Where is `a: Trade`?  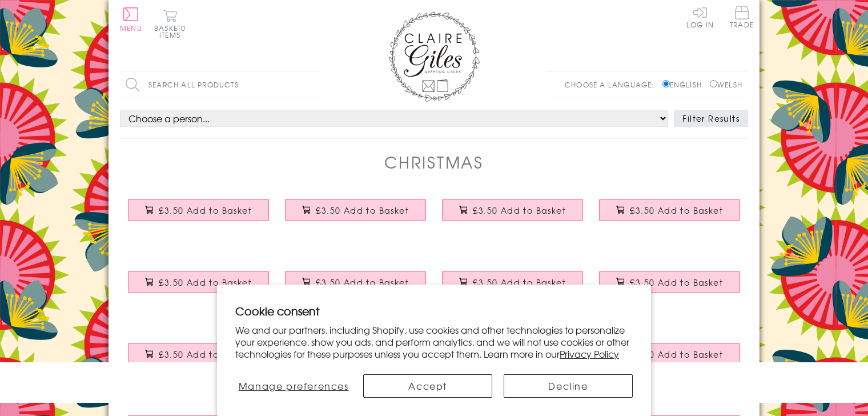
a: Trade is located at coordinates (742, 17).